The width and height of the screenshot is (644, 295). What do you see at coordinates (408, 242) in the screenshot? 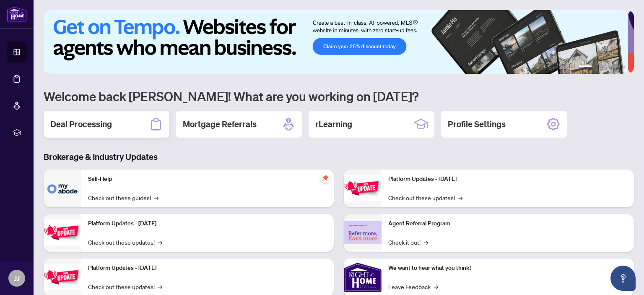
I see `a: Check it out!→` at bounding box center [408, 242].